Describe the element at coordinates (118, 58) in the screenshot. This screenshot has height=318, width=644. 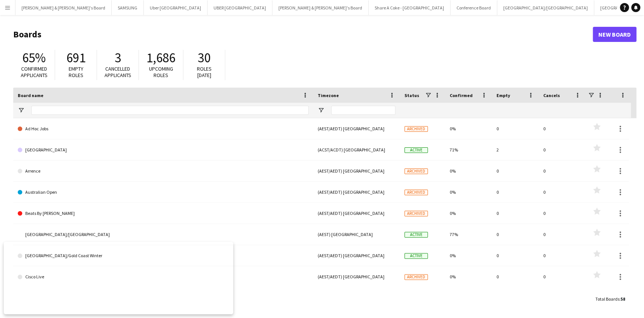
I see `span: 3` at that location.